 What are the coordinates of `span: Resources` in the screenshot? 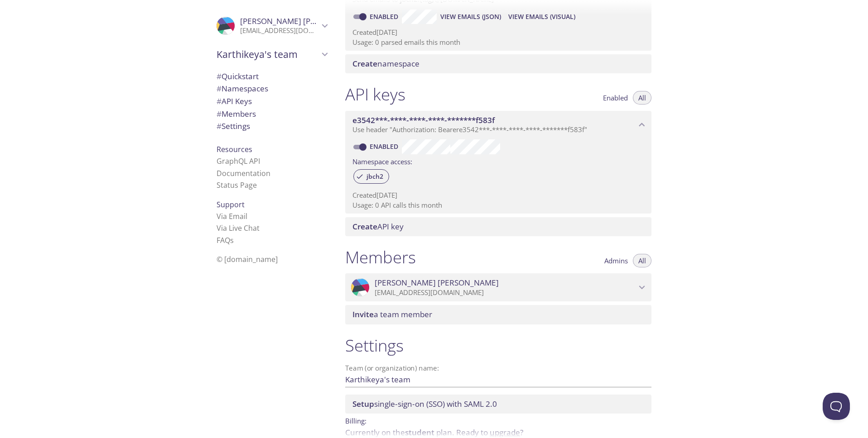 It's located at (234, 150).